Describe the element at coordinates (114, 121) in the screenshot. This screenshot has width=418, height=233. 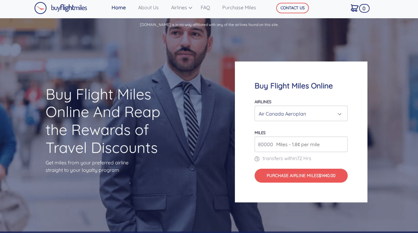
I see `h1: Buy Flight Miles Online And Reap the Rewards of Travel Discounts` at that location.